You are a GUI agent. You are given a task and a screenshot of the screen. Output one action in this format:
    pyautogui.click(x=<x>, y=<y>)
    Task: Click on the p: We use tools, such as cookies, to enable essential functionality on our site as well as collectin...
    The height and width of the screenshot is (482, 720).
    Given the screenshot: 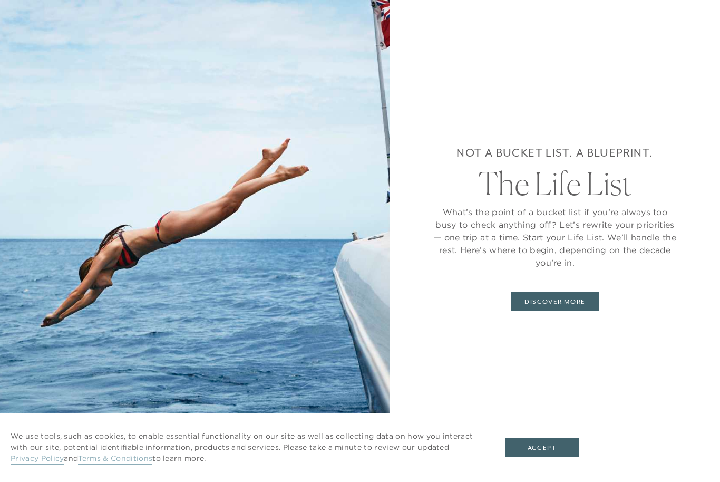 What is the action you would take?
    pyautogui.click(x=247, y=447)
    